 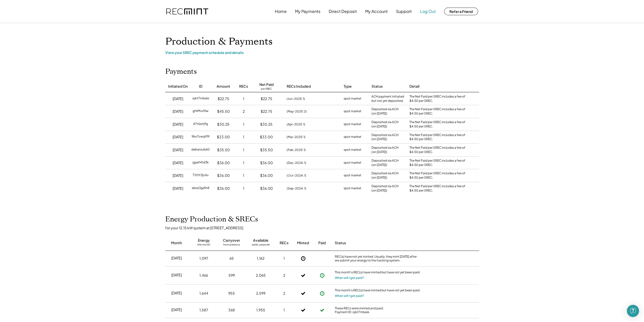 What do you see at coordinates (303, 258) in the screenshot?
I see `button: Not Yet Minted` at bounding box center [303, 258].